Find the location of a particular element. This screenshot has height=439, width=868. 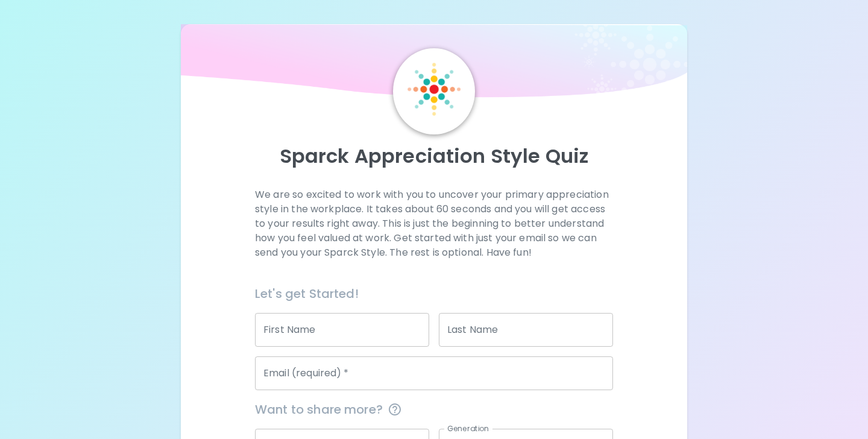

img: Sparck Logo is located at coordinates (434, 89).